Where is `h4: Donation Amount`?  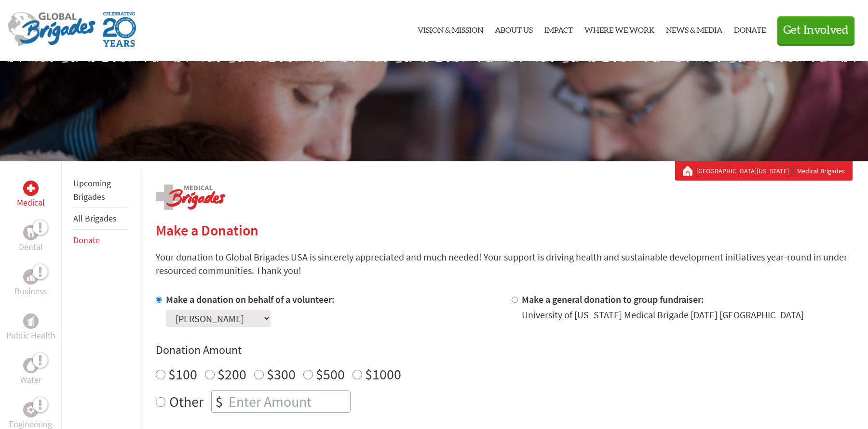
h4: Donation Amount is located at coordinates (504, 350).